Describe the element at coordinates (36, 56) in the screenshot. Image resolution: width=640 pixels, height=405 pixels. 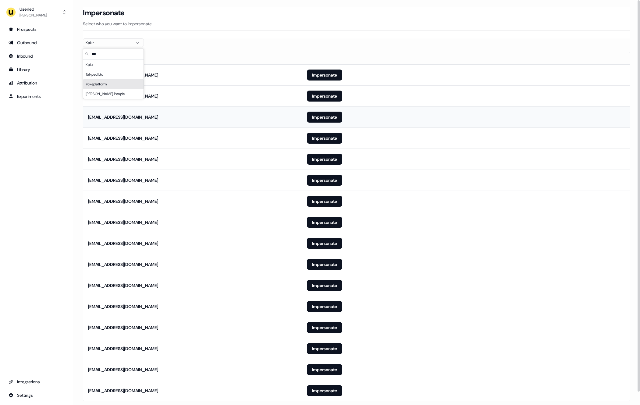
I see `div: Inbound` at that location.